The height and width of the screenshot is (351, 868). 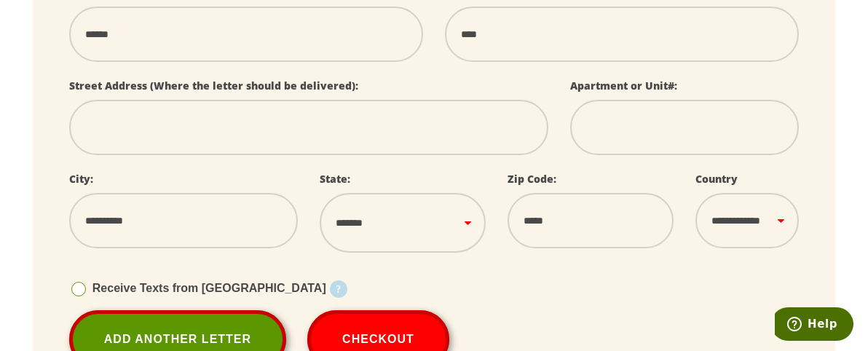 I want to click on label: Zip Code:, so click(x=531, y=178).